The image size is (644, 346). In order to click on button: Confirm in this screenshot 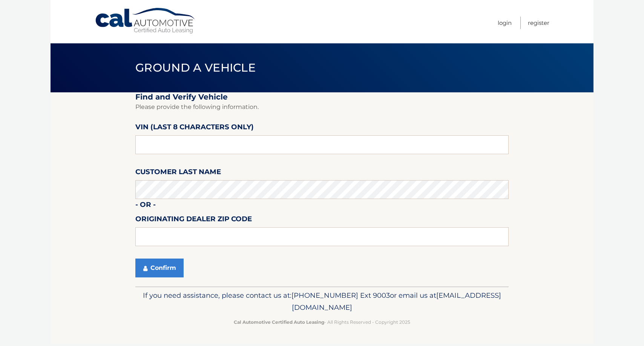, I will do `click(160, 268)`.